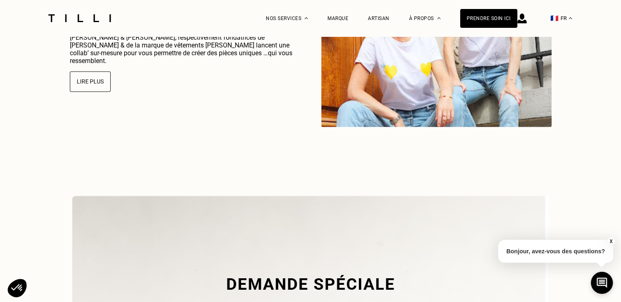  What do you see at coordinates (306, 18) in the screenshot?
I see `img: Menu déroulant` at bounding box center [306, 18].